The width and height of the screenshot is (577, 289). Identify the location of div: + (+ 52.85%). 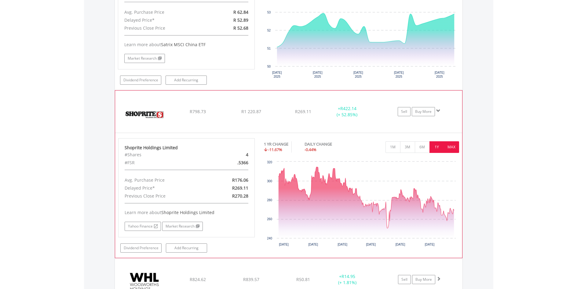
(347, 112).